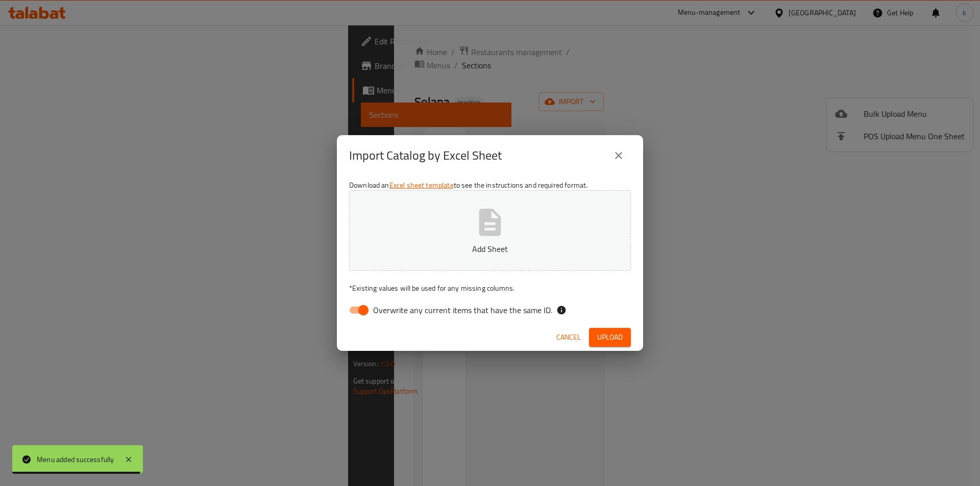 The height and width of the screenshot is (486, 980). Describe the element at coordinates (422, 185) in the screenshot. I see `a: Excel sheet template` at that location.